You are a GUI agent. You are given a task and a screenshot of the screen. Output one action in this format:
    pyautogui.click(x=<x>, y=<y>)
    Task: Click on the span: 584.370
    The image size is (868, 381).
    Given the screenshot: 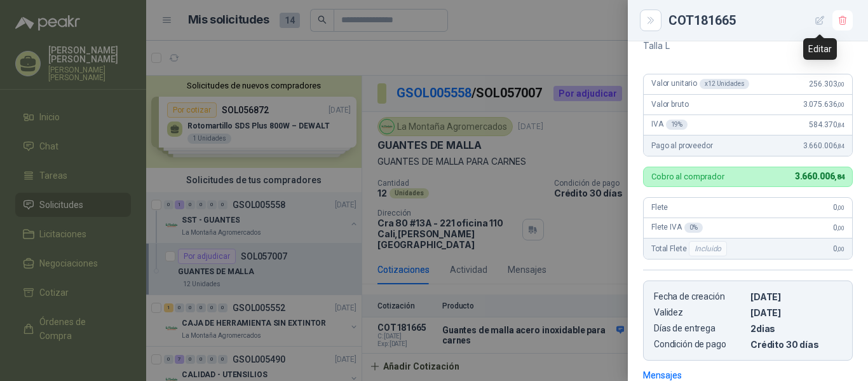 What is the action you would take?
    pyautogui.click(x=827, y=125)
    